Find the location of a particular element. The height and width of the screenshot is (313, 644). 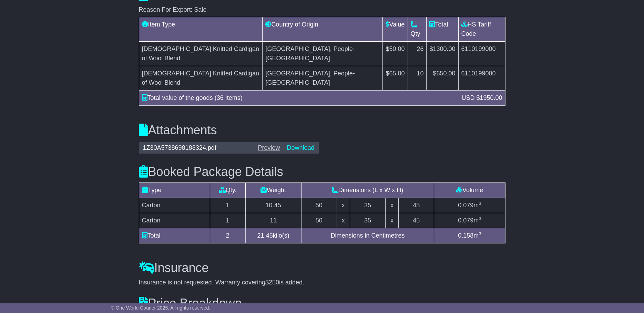

div: USD $1950.00 is located at coordinates (482, 98).